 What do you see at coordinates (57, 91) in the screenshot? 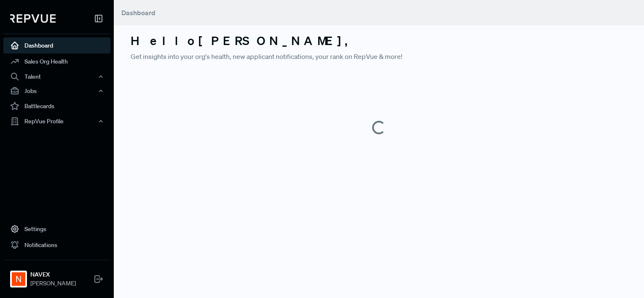
I see `button: Jobs` at bounding box center [57, 91].